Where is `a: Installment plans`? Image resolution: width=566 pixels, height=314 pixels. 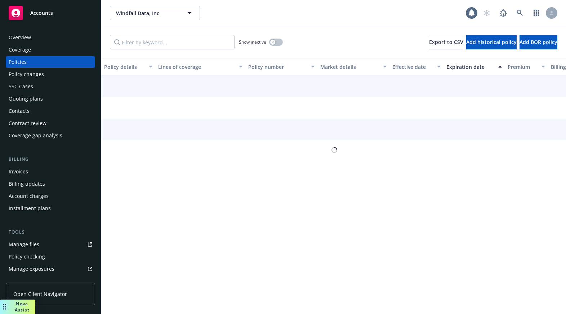 a: Installment plans is located at coordinates (50, 208).